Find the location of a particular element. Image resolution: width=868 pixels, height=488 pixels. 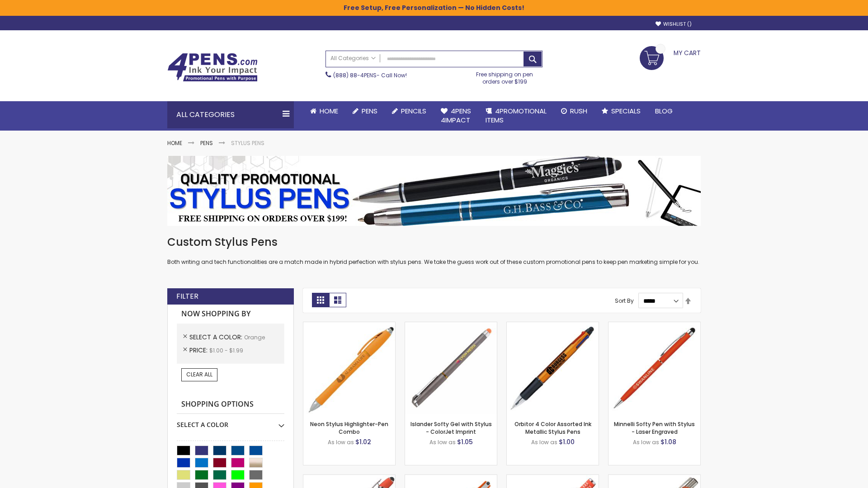

span: $1.02 is located at coordinates (363, 442).